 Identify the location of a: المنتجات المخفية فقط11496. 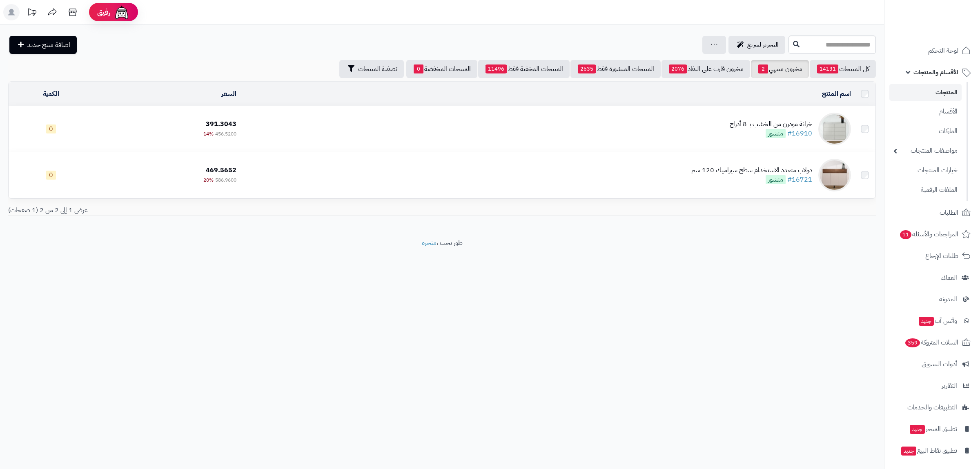
(524, 69).